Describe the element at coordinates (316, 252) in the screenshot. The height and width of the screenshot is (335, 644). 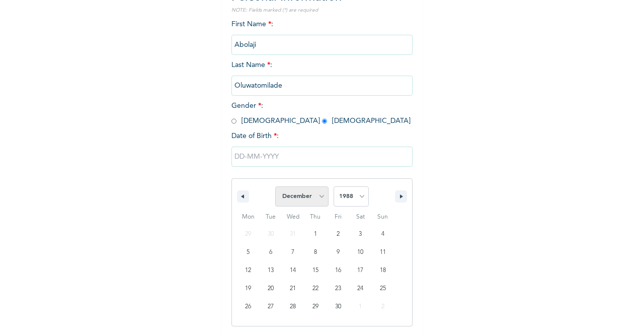
I see `span: 8` at that location.